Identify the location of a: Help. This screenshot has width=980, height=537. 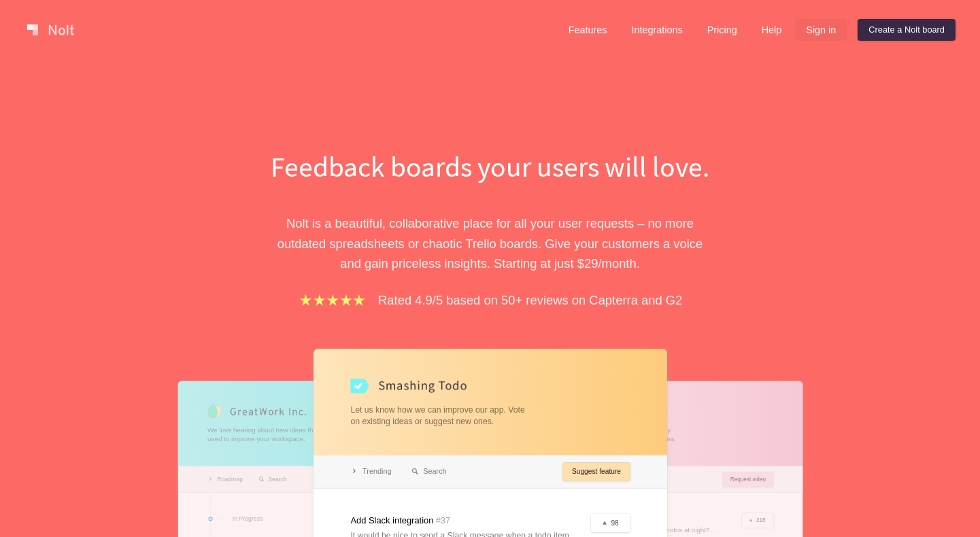
(772, 30).